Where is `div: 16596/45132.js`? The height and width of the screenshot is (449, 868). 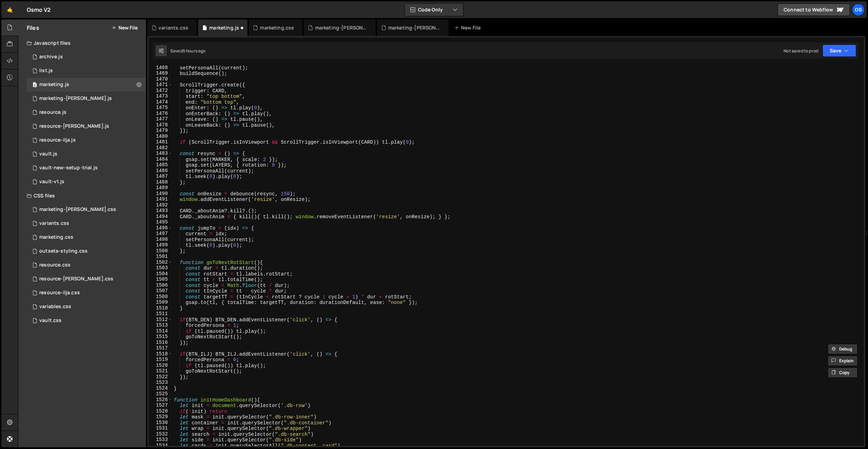
div: 16596/45132.js is located at coordinates (86, 182).